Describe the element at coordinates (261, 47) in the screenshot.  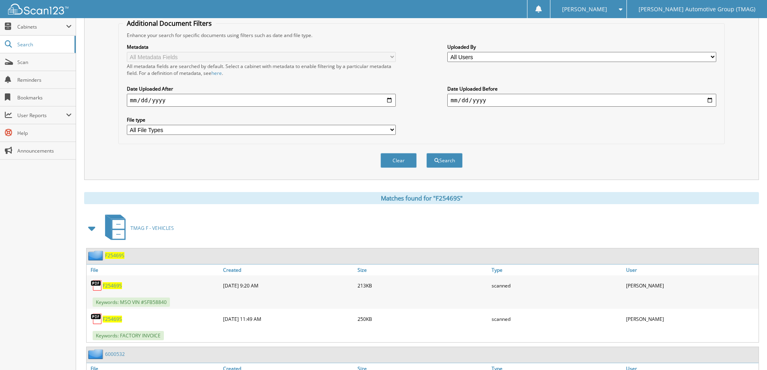
I see `label: Metadata` at that location.